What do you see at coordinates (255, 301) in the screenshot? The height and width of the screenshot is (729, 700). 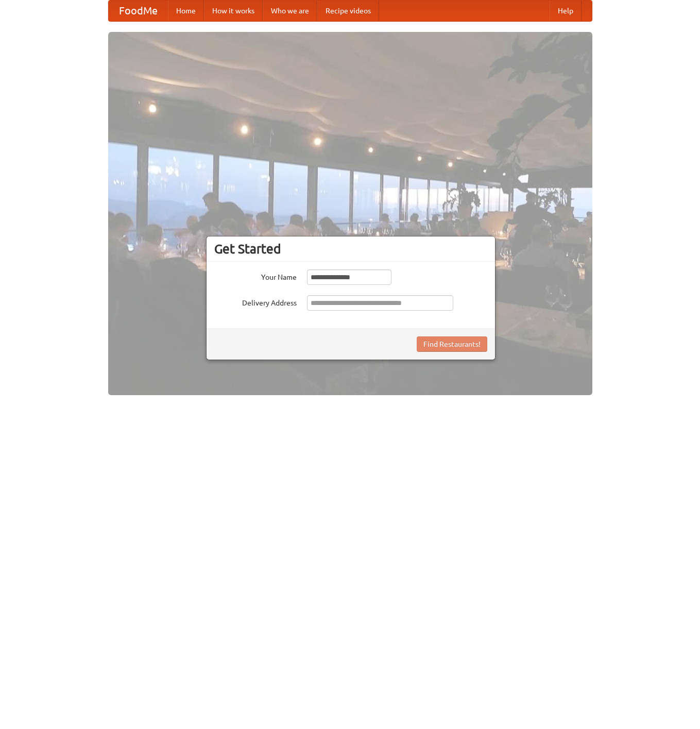 I see `label: Delivery Address` at bounding box center [255, 301].